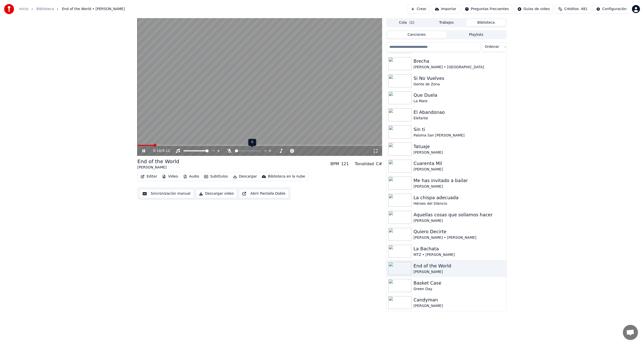 The width and height of the screenshot is (644, 345). What do you see at coordinates (170, 177) in the screenshot?
I see `button: Video` at bounding box center [170, 177].